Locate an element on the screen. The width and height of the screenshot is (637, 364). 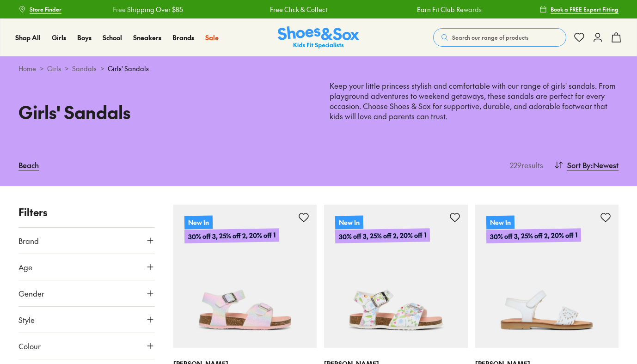
span: Store Finder is located at coordinates (46, 9).